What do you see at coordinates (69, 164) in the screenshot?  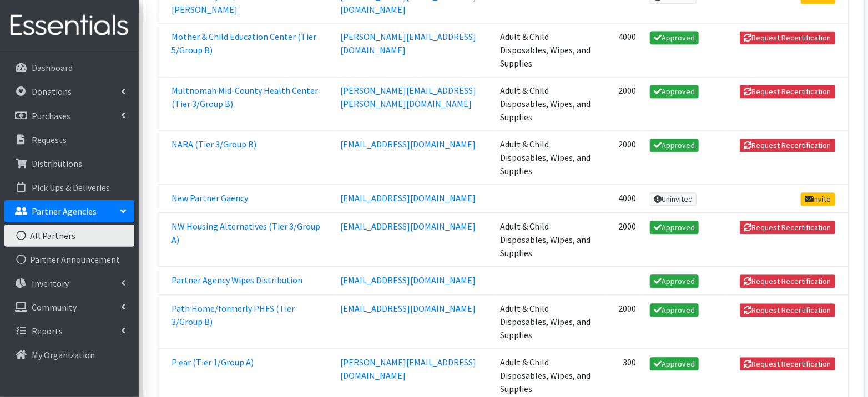 I see `a: Distributions` at bounding box center [69, 164].